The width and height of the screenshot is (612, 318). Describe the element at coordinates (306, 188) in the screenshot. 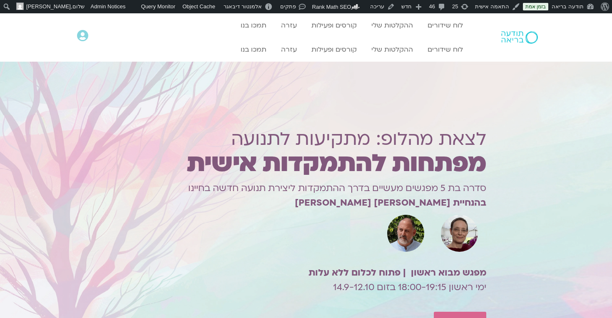

I see `p: סדרה בת 5 מפגשים מעשיים בדרך ההתמקדות ליצירת תנועה חדשה בחיינו` at that location.